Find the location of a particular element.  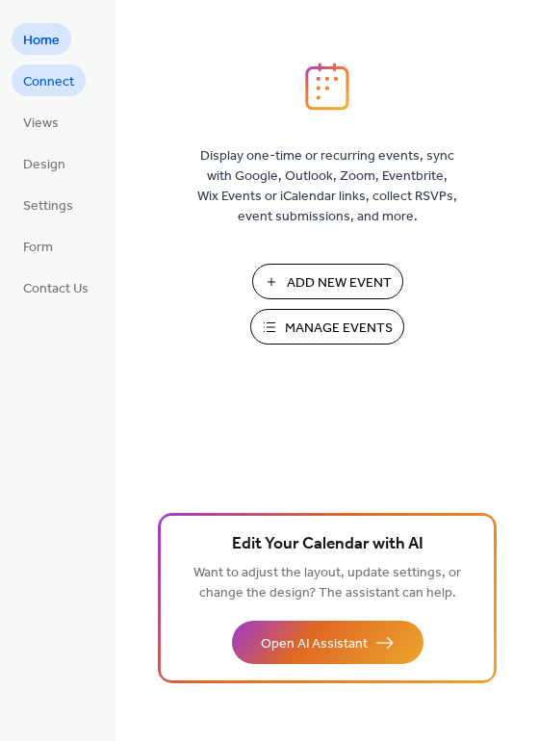

span: Design is located at coordinates (44, 164).